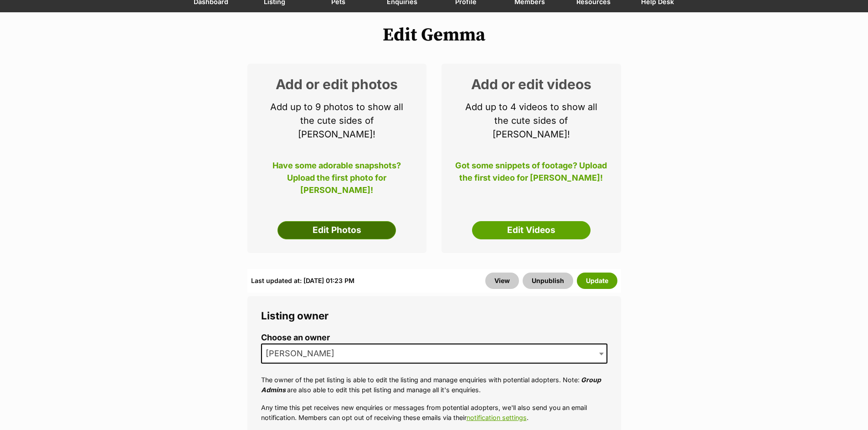 The image size is (868, 430). I want to click on h2: Add or edit photos, so click(337, 84).